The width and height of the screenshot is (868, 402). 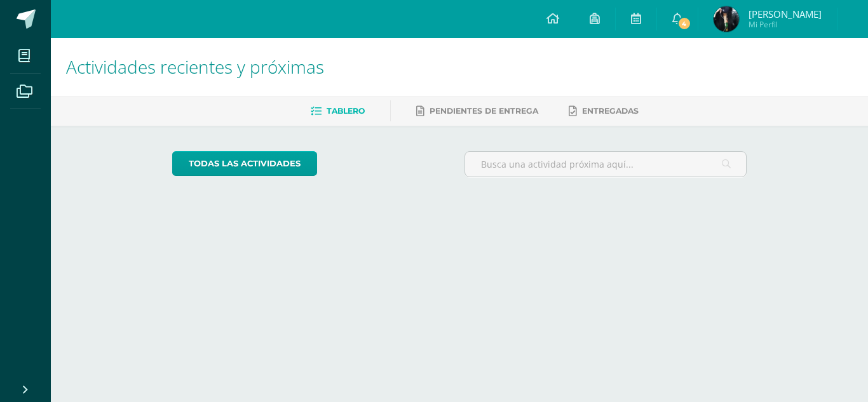 What do you see at coordinates (346, 110) in the screenshot?
I see `span: Tablero` at bounding box center [346, 110].